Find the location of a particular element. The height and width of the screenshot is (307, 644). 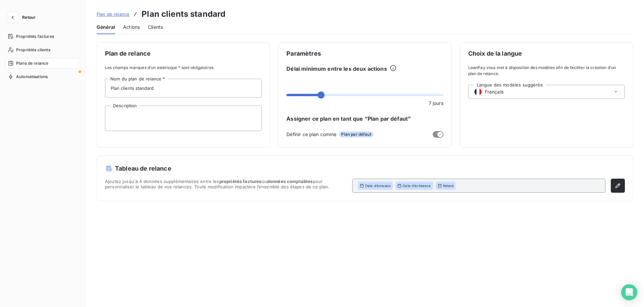

span: 7 jours is located at coordinates (436, 103).